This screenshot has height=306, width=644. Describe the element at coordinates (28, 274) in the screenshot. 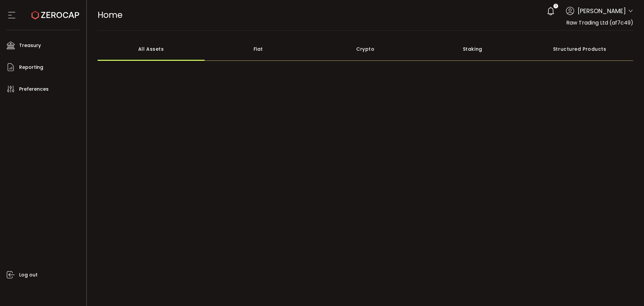

I see `span: Log out` at that location.